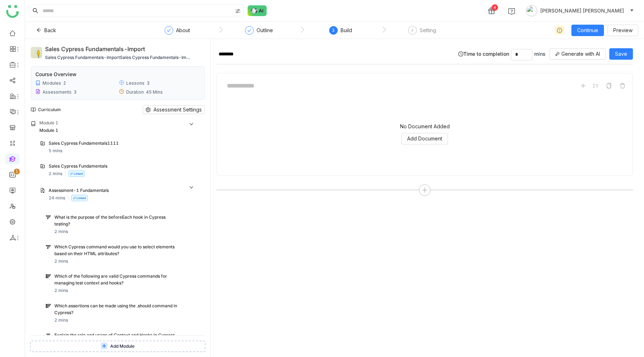 Image resolution: width=644 pixels, height=357 pixels. I want to click on div: Modules, so click(52, 83).